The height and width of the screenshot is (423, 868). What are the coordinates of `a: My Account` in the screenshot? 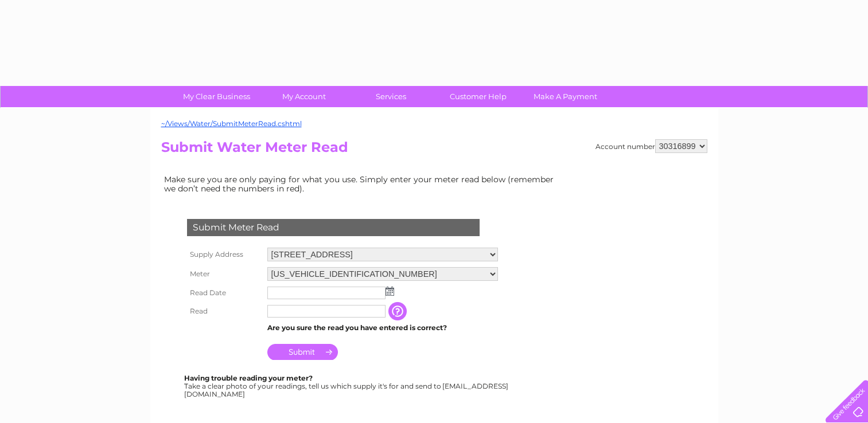 It's located at (303, 96).